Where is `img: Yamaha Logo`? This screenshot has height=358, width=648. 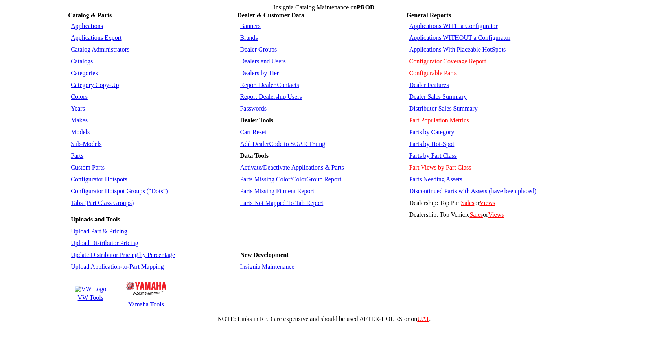
img: Yamaha Logo is located at coordinates (146, 288).